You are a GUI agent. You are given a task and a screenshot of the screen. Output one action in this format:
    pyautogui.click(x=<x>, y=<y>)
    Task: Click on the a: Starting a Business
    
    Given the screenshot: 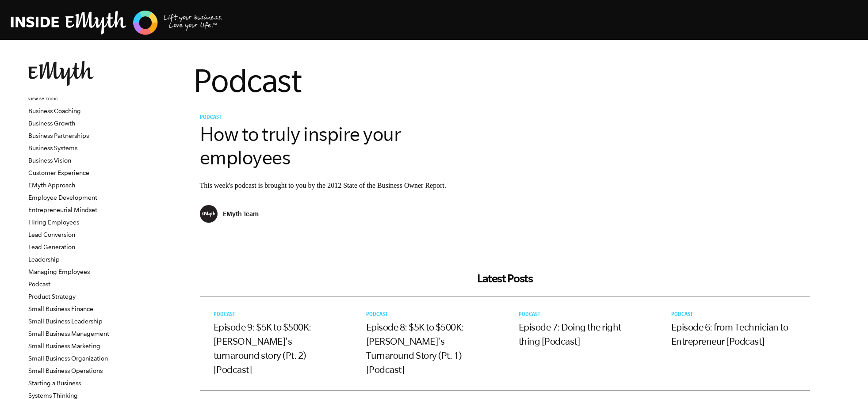 What is the action you would take?
    pyautogui.click(x=55, y=383)
    